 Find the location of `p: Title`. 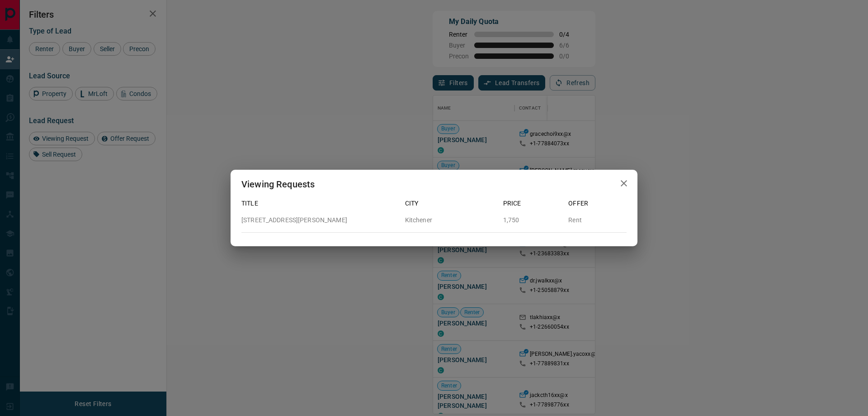

p: Title is located at coordinates (320, 203).